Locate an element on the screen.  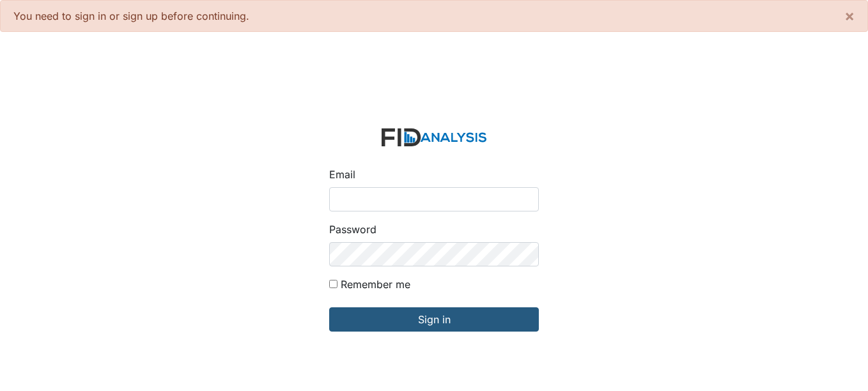
input: Sign in is located at coordinates (434, 319).